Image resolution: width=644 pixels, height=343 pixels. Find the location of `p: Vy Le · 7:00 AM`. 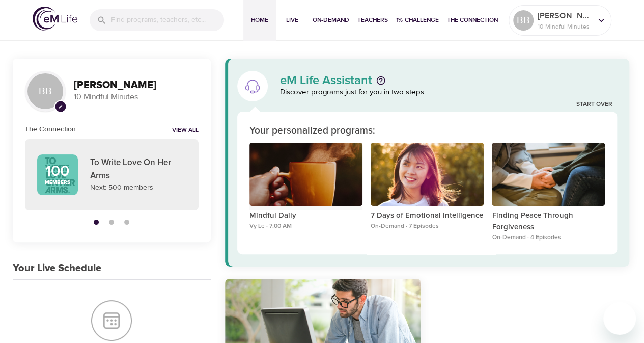

p: Vy Le · 7:00 AM is located at coordinates (306, 226).